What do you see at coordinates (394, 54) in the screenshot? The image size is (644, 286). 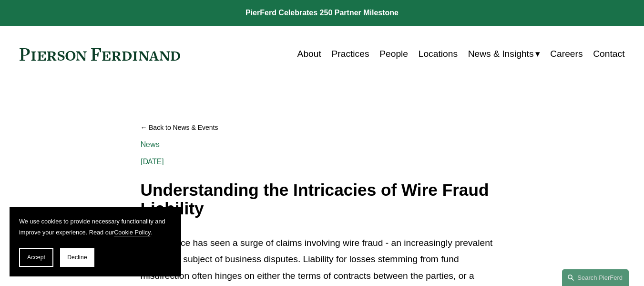 I see `a: People` at bounding box center [394, 54].